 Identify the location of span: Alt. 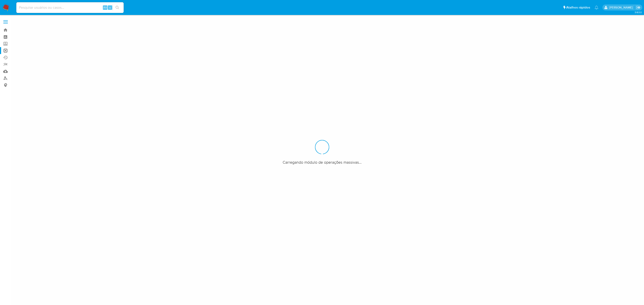
(105, 7).